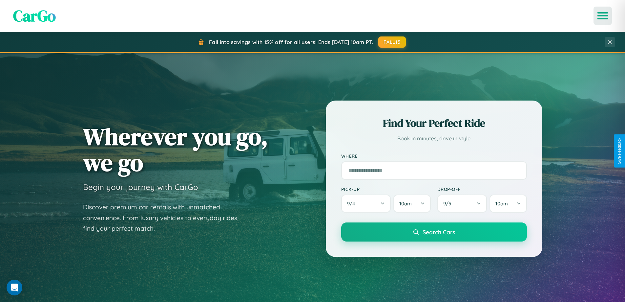 This screenshot has width=625, height=302. What do you see at coordinates (366, 203) in the screenshot?
I see `button: 9/4` at bounding box center [366, 203].